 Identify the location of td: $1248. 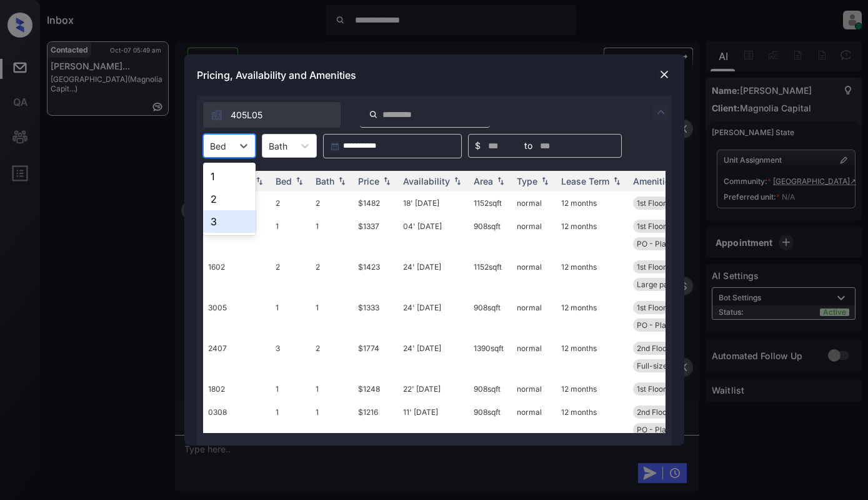
(375, 388).